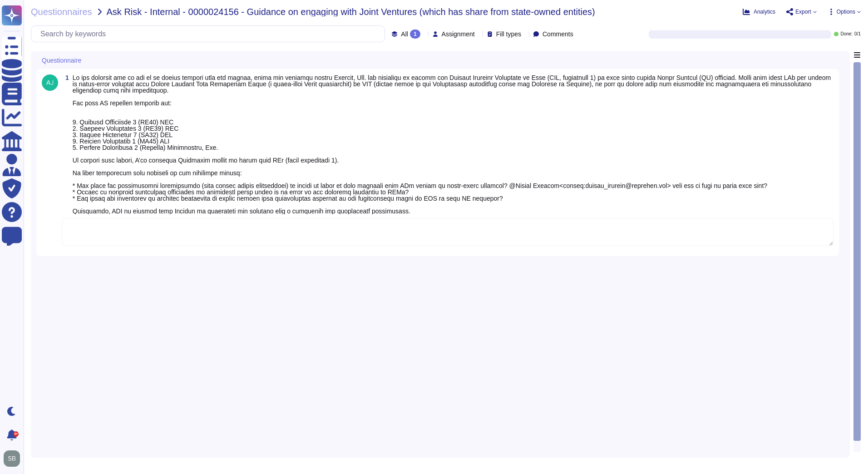  I want to click on span: Fill types, so click(509, 34).